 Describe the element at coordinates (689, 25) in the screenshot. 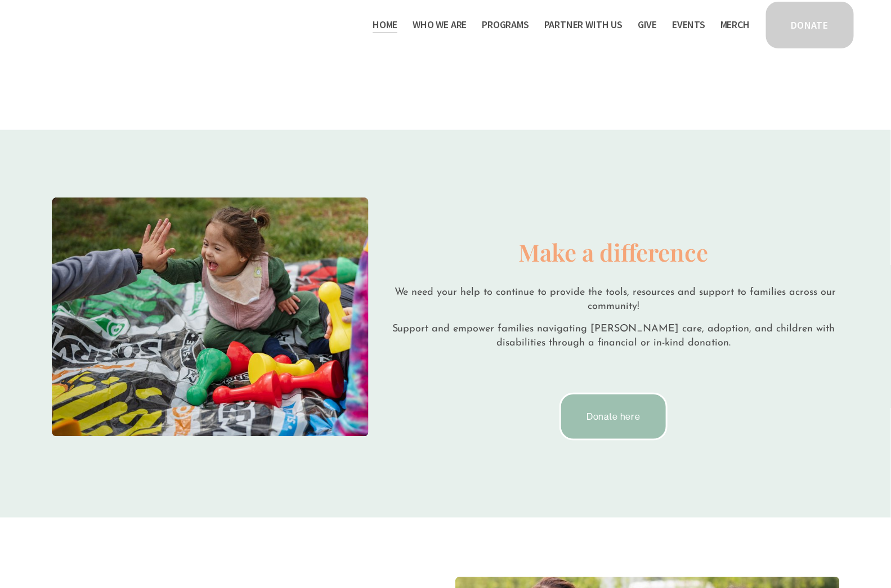

I see `a: Events` at that location.